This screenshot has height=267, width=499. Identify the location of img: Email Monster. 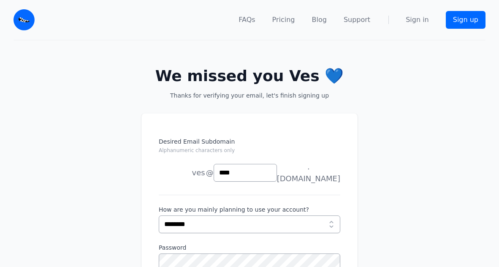
(24, 20).